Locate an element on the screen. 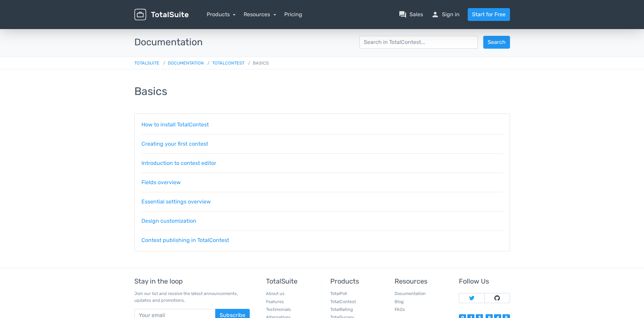  a: Introduction to contest editor is located at coordinates (179, 163).